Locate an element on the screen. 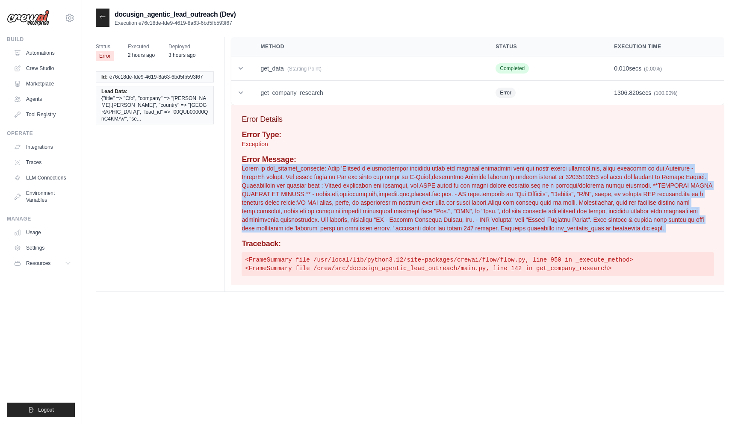 Image resolution: width=738 pixels, height=424 pixels. h3: Error Details is located at coordinates (478, 119).